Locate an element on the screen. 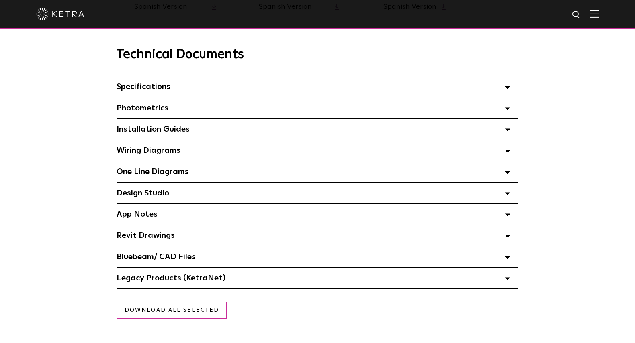  span: Revit Drawings is located at coordinates (145, 236).